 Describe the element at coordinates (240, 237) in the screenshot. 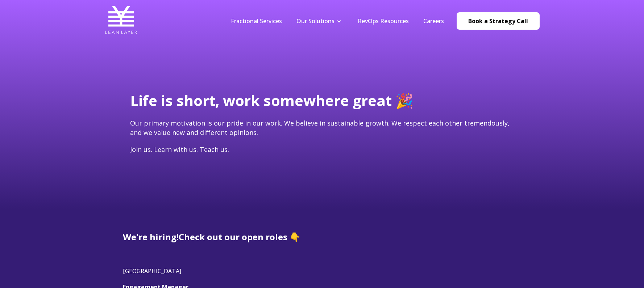

I see `span: Check out our open roles 👇` at that location.